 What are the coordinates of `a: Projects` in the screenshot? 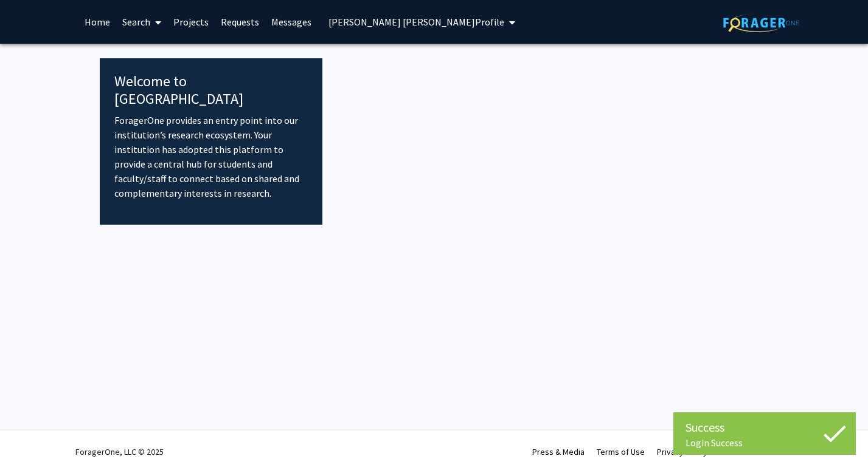 It's located at (191, 22).